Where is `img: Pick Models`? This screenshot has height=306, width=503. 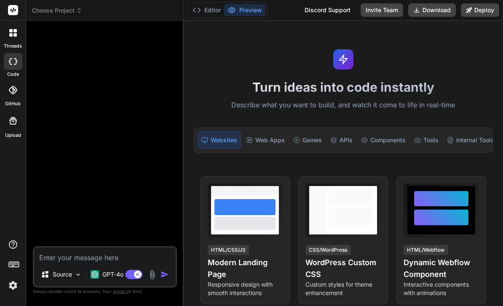 img: Pick Models is located at coordinates (78, 275).